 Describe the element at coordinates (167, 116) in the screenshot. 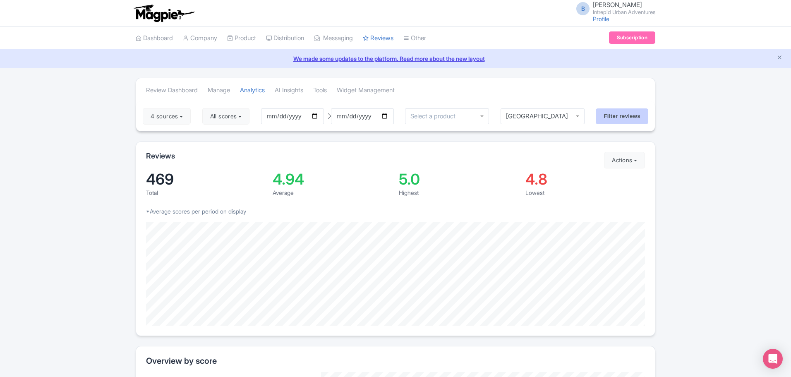

I see `button: 4 sources` at that location.